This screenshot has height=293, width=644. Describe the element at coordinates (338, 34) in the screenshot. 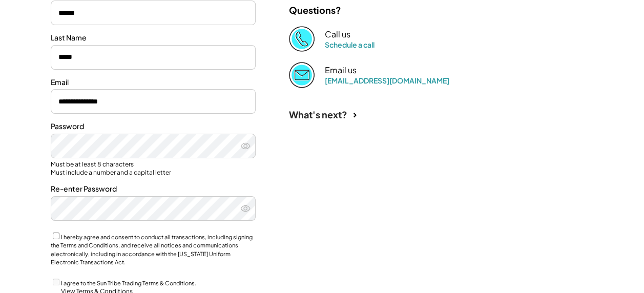

I see `div: Call us` at that location.